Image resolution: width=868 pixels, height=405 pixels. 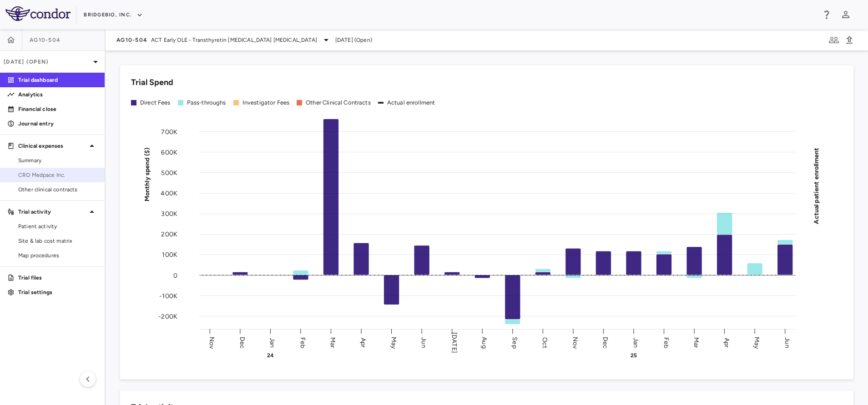 What do you see at coordinates (175, 275) in the screenshot?
I see `tspan: 0` at bounding box center [175, 275].